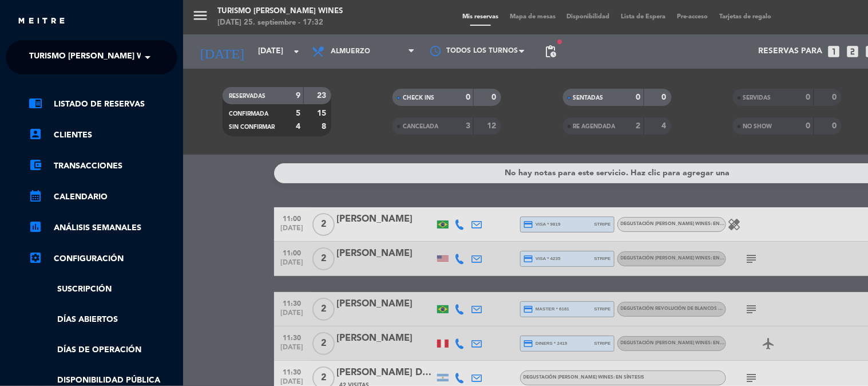  What do you see at coordinates (103, 320) in the screenshot?
I see `a: Días abiertos` at bounding box center [103, 320].